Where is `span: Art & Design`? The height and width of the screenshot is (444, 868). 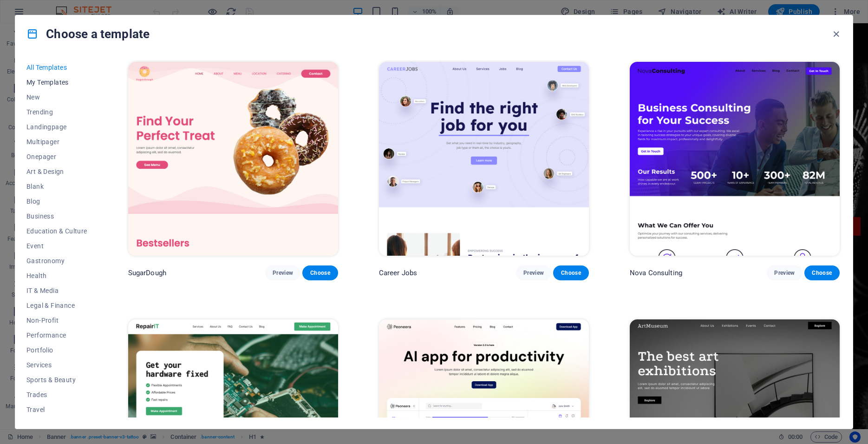
span: Art & Design is located at coordinates (57, 172).